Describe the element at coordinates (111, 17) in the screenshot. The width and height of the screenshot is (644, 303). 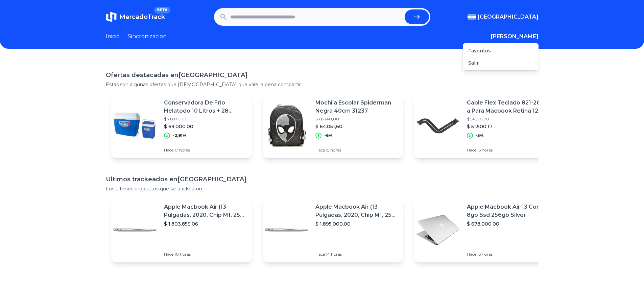
I see `img: MercadoTrack` at that location.